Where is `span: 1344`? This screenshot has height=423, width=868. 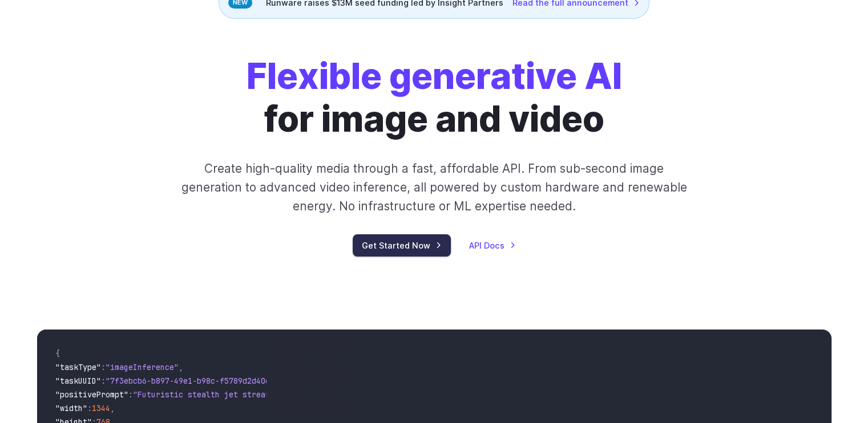
span: 1344 is located at coordinates (101, 408).